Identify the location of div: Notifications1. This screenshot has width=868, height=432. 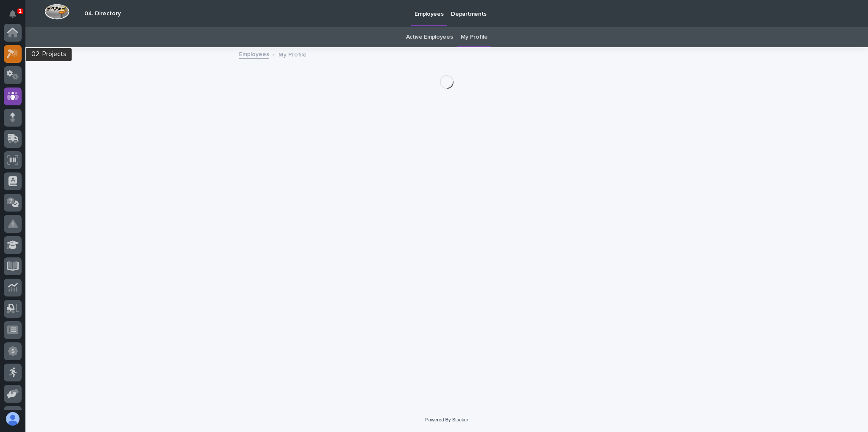
(16, 17).